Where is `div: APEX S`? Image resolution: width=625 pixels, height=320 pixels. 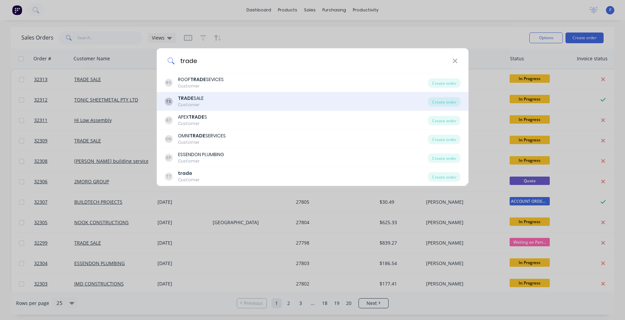
div: APEX S is located at coordinates (192, 117).